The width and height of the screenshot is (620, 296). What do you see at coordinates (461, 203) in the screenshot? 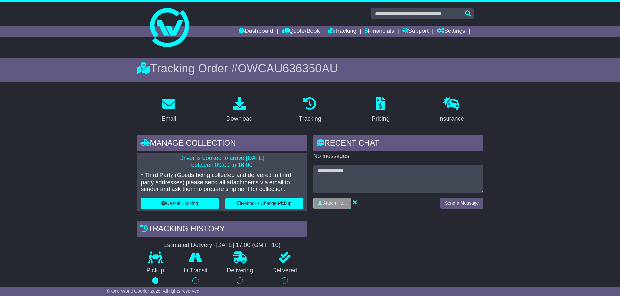
I see `button: Send a Message` at bounding box center [461, 203].